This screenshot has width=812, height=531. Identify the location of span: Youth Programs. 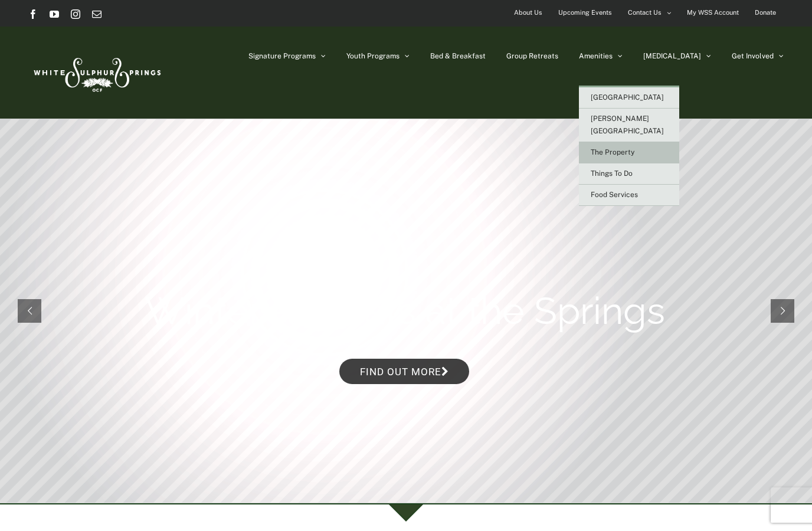
(373, 56).